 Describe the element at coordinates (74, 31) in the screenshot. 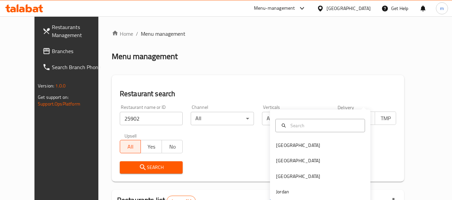

I see `a: Restaurants Management` at that location.